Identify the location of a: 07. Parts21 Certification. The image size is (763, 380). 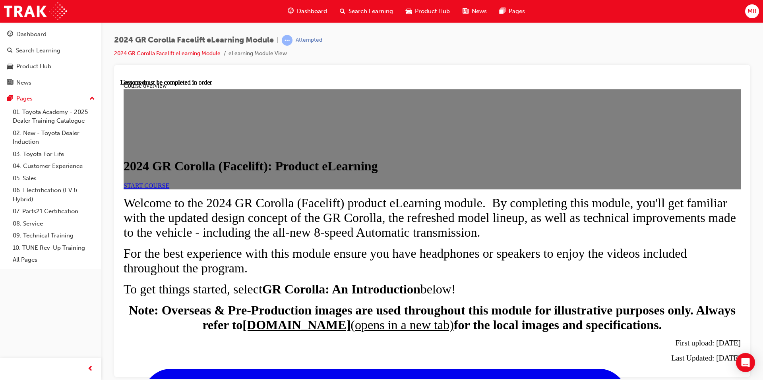
(54, 211).